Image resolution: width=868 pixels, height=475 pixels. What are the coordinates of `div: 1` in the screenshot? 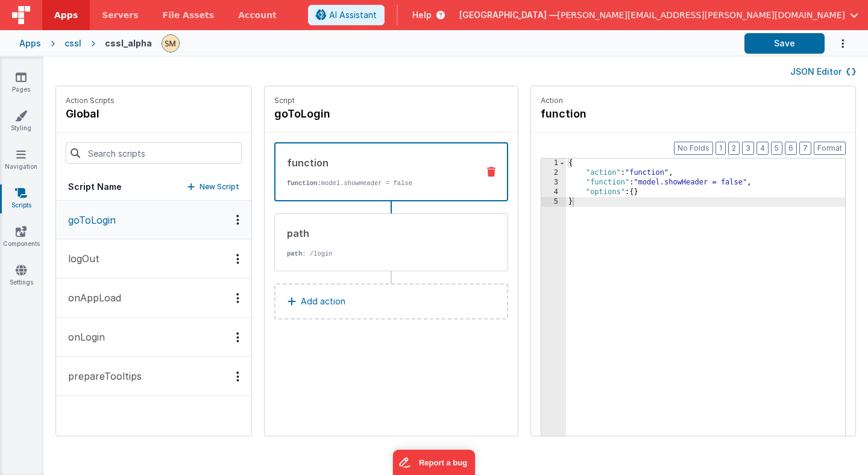 It's located at (553, 163).